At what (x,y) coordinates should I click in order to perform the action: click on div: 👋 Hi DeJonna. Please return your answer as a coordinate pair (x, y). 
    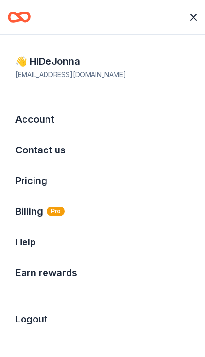
    Looking at the image, I should click on (103, 61).